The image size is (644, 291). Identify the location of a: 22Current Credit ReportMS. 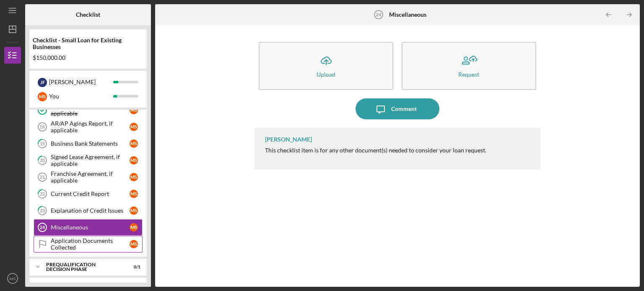
(88, 194).